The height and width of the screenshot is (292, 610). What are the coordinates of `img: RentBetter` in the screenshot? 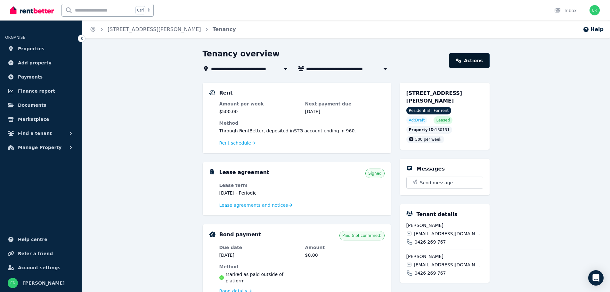 It's located at (32, 10).